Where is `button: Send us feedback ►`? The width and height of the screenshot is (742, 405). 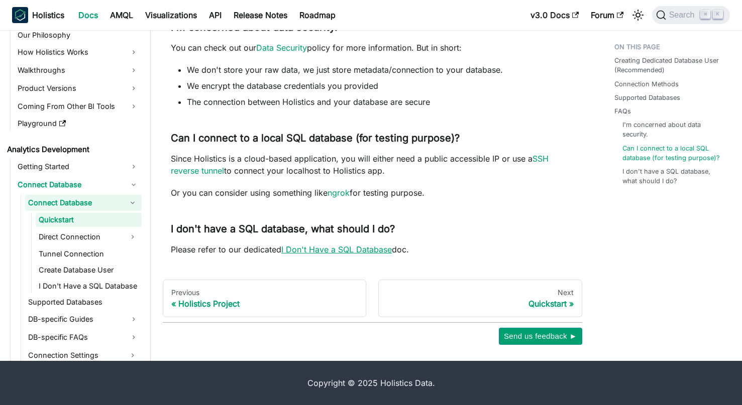
button: Send us feedback ► is located at coordinates (540, 336).